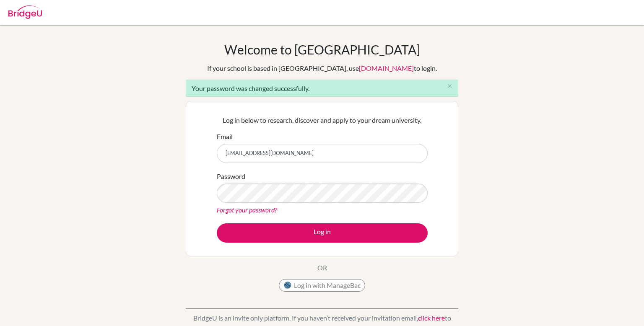 This screenshot has width=644, height=326. I want to click on label: Email, so click(225, 137).